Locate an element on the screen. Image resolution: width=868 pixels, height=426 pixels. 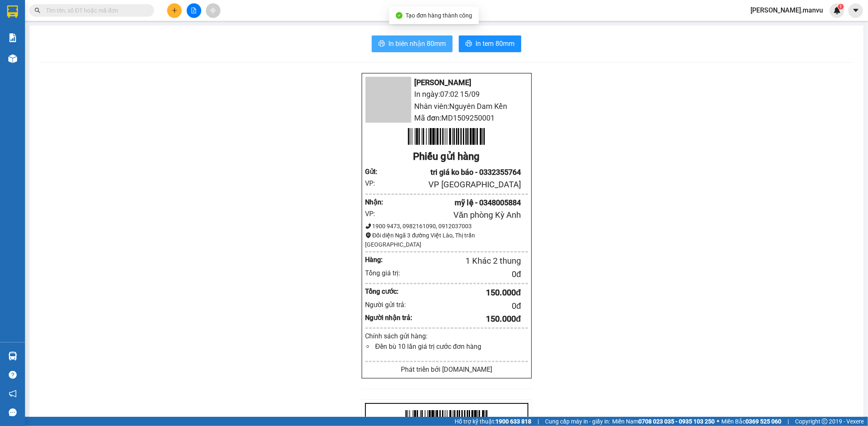
div: Chính sách gửi hàng: is located at coordinates (446, 336).